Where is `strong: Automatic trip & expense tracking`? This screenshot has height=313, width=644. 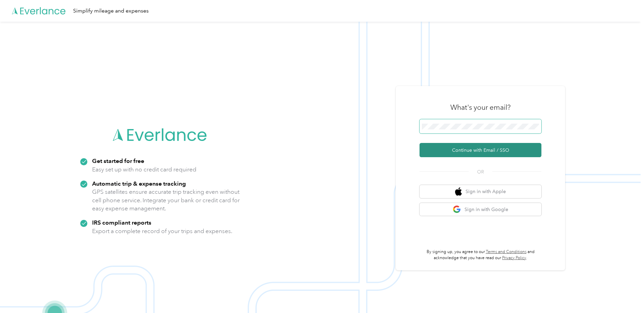
strong: Automatic trip & expense tracking is located at coordinates (139, 183).